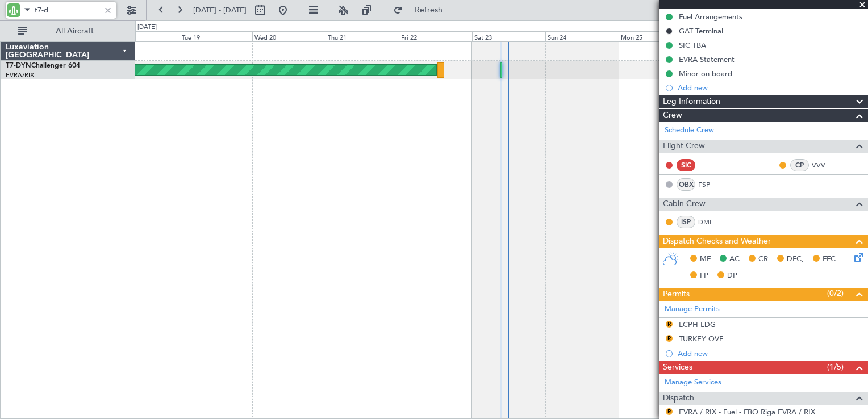 This screenshot has width=868, height=419. Describe the element at coordinates (707, 59) in the screenshot. I see `div: EVRA Statement` at that location.